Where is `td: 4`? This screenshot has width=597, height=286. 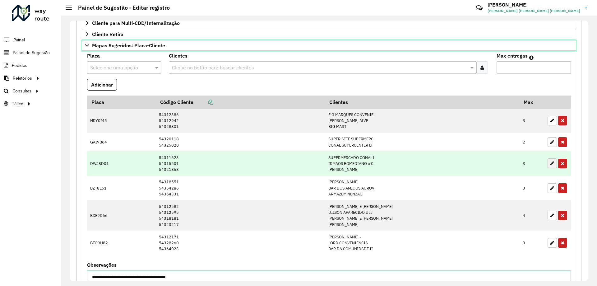 td: 4 is located at coordinates (532, 215).